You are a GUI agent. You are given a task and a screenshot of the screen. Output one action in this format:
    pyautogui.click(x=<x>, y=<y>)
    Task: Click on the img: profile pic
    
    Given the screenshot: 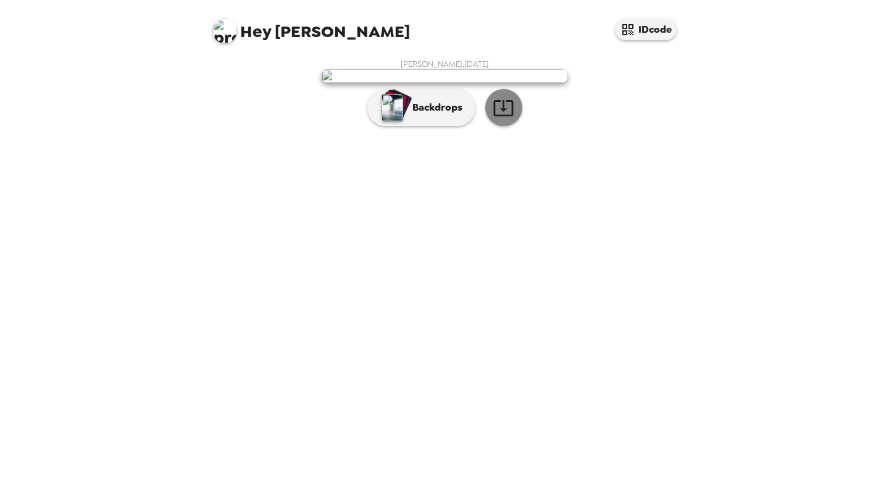 What is the action you would take?
    pyautogui.click(x=225, y=31)
    